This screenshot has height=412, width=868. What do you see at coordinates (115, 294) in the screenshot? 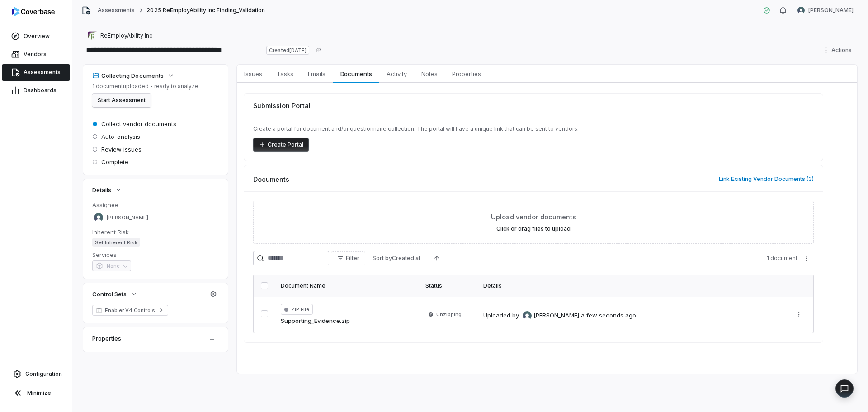
I see `button: Control Sets` at bounding box center [115, 294].